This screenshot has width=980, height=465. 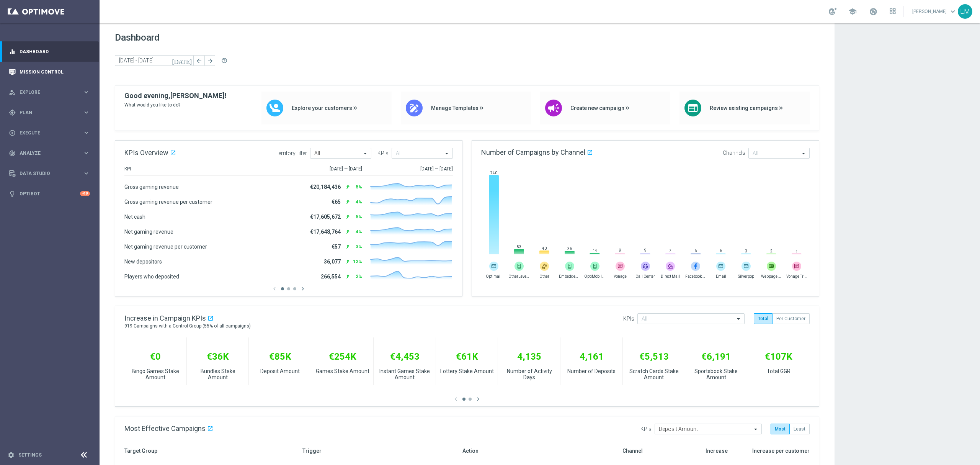 I want to click on div: Data Studio keyboard_arrow_right, so click(x=49, y=173).